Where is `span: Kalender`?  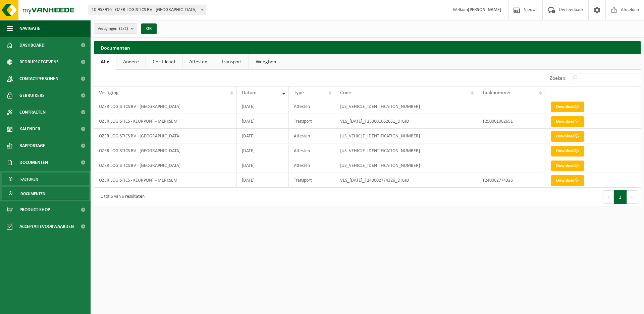 span: Kalender is located at coordinates (30, 129).